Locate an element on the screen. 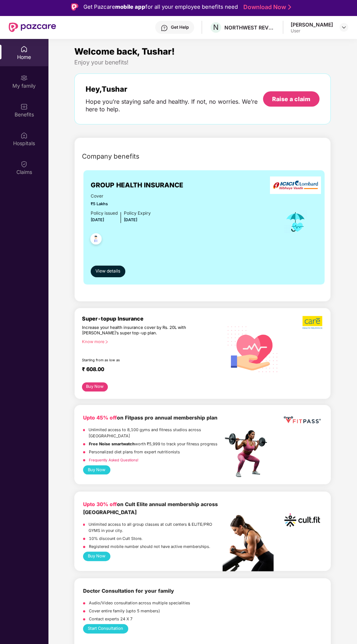  b: on Fitpass pro annual membership plan is located at coordinates (150, 417).